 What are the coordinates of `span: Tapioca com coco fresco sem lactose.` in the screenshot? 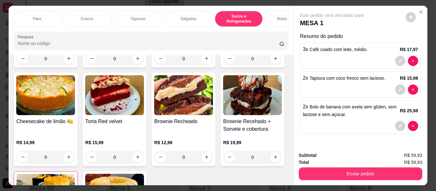 It's located at (347, 78).